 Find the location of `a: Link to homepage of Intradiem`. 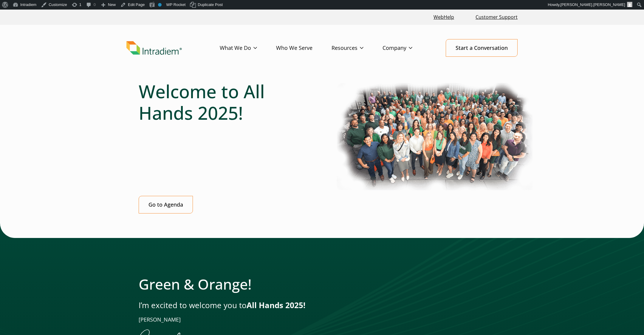

a: Link to homepage of Intradiem is located at coordinates (173, 48).